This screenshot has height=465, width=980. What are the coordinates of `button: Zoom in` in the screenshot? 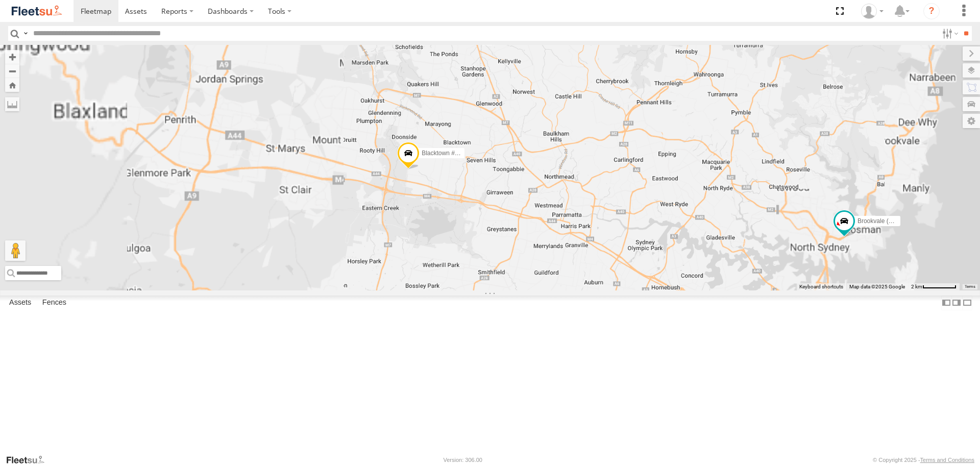 It's located at (12, 56).